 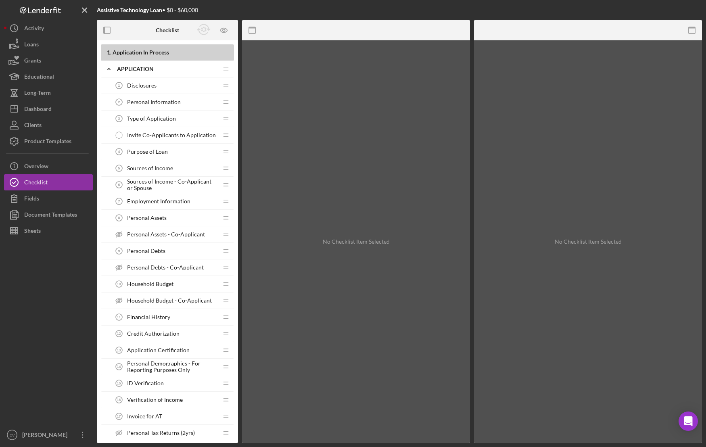 I want to click on button: Document Templates, so click(x=48, y=215).